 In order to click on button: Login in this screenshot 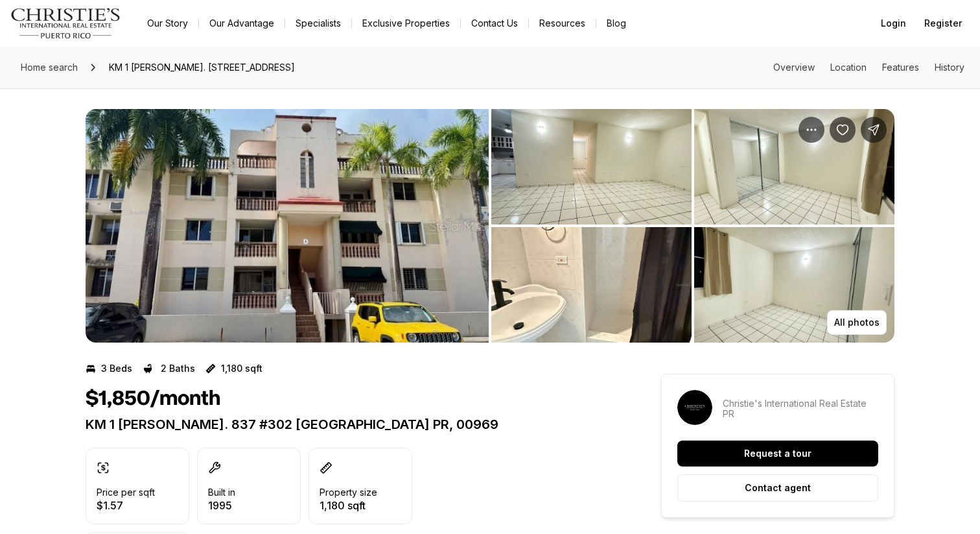, I will do `click(893, 24)`.